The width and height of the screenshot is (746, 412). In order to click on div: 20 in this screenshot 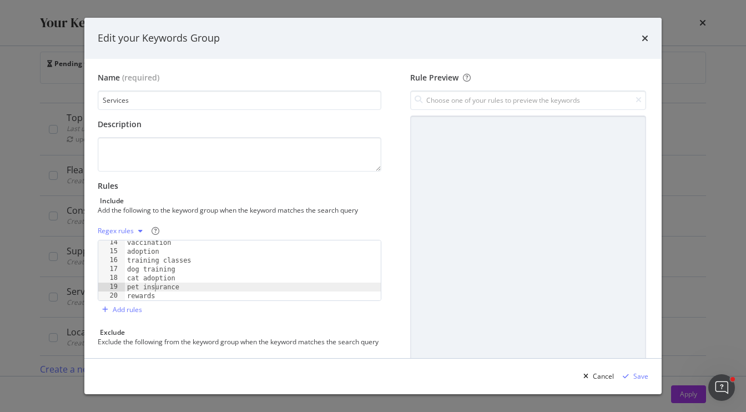, I will do `click(112, 296)`.